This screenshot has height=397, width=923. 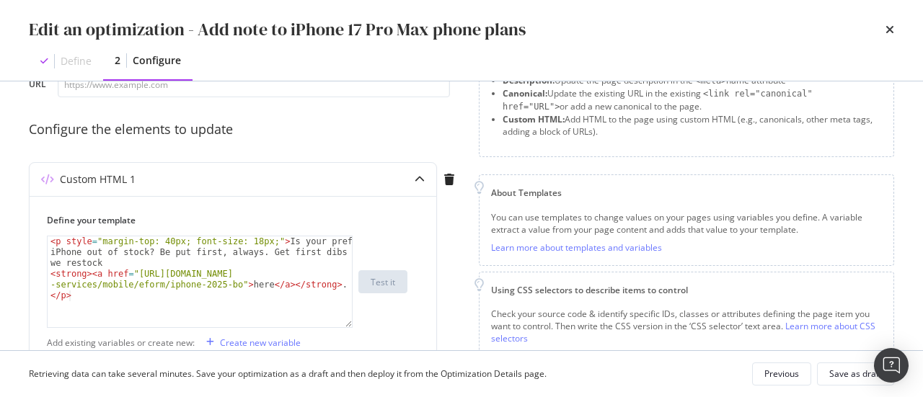 I want to click on strong: Custom HTML:, so click(x=533, y=119).